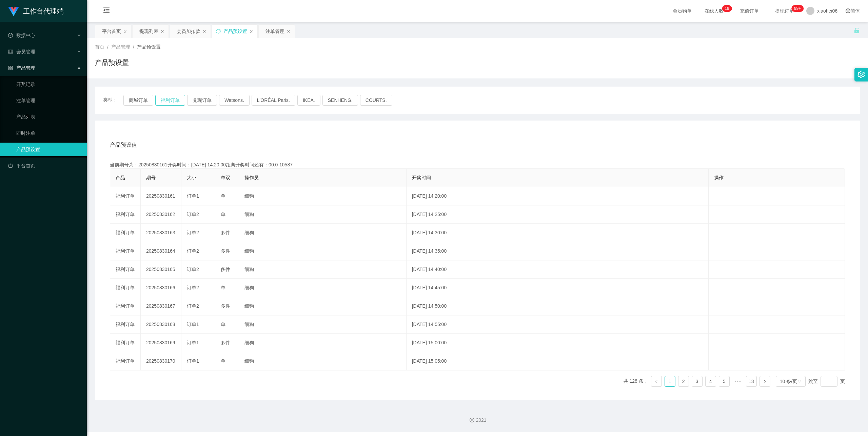  What do you see at coordinates (800, 382) in the screenshot?
I see `i: 图标: down` at bounding box center [800, 382].